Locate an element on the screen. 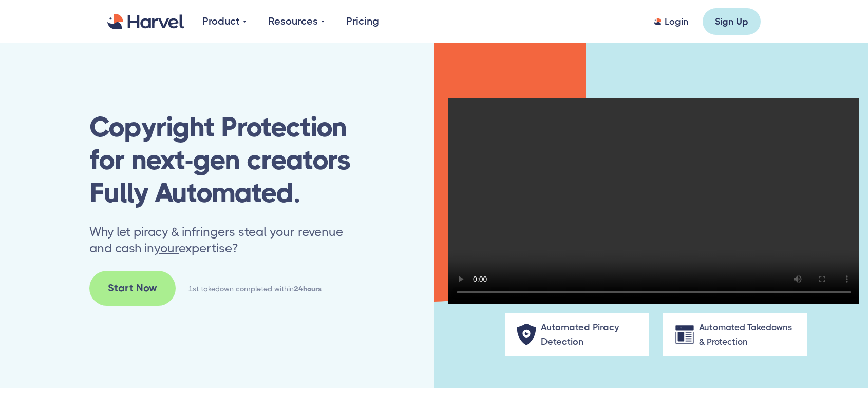 The width and height of the screenshot is (868, 396). a: Start Now is located at coordinates (132, 288).